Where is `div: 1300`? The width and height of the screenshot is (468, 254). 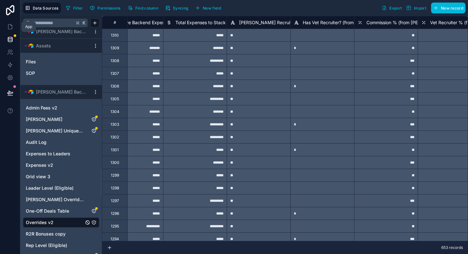 div: 1300 is located at coordinates (115, 163).